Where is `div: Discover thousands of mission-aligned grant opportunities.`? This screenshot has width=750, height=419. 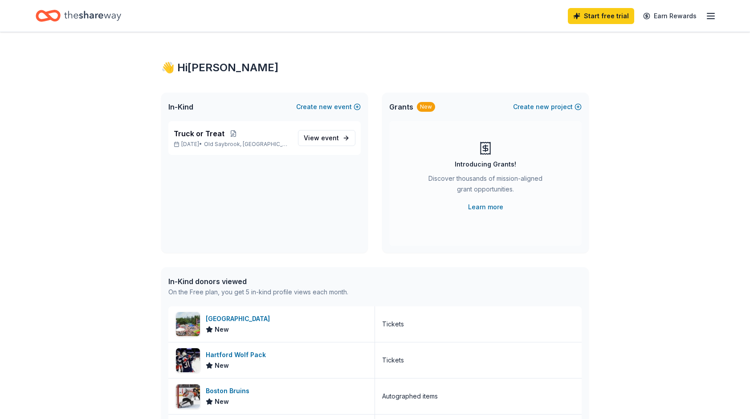
div: Discover thousands of mission-aligned grant opportunities. is located at coordinates (486, 186).